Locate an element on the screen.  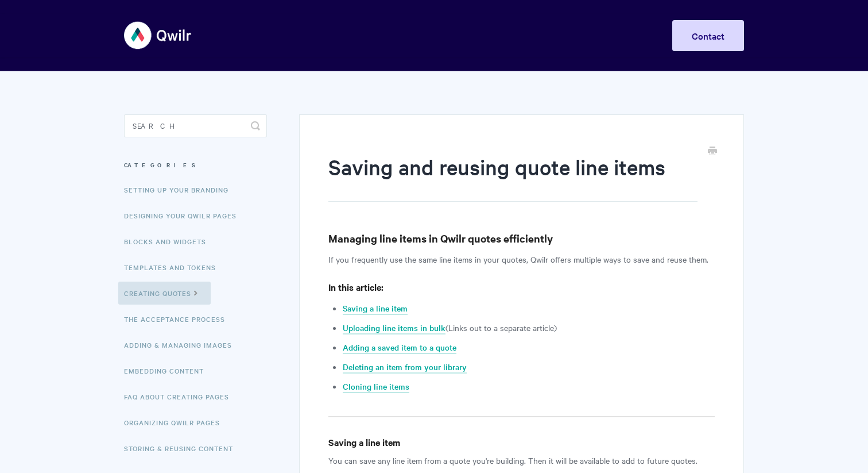
strong: In this article: is located at coordinates (356, 287).